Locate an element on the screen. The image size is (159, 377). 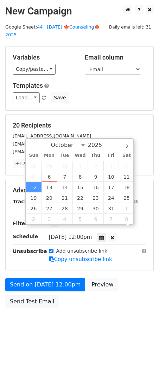
a: Templates is located at coordinates (28, 85).